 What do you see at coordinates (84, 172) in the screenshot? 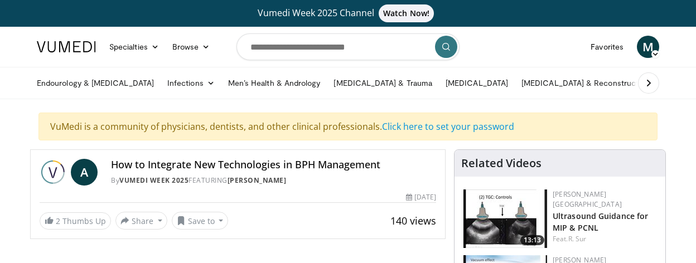
I see `a: A` at bounding box center [84, 172].